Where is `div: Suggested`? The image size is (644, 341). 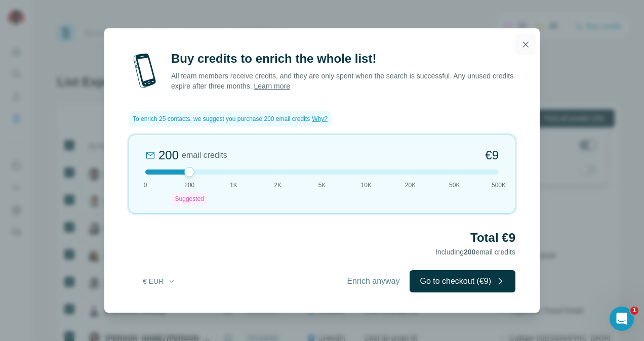
div: Suggested is located at coordinates (189, 199).